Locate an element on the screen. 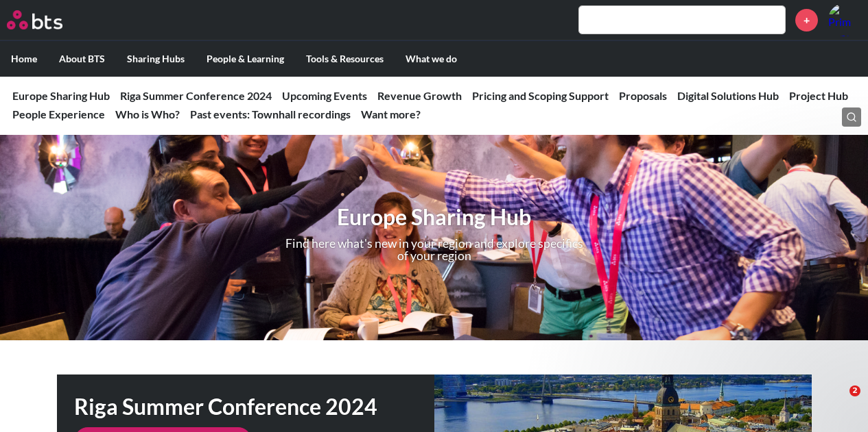 This screenshot has width=868, height=432. a: People Experience is located at coordinates (58, 113).